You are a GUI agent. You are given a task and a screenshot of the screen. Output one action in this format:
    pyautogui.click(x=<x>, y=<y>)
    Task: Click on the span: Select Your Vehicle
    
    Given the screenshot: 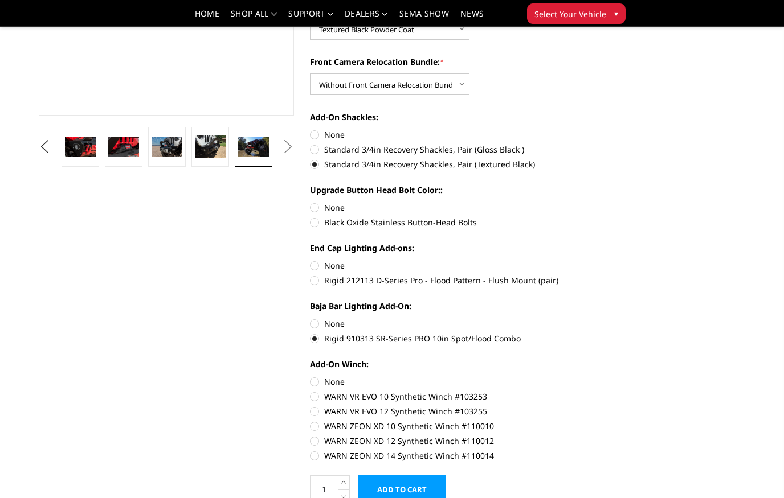 What is the action you would take?
    pyautogui.click(x=570, y=14)
    